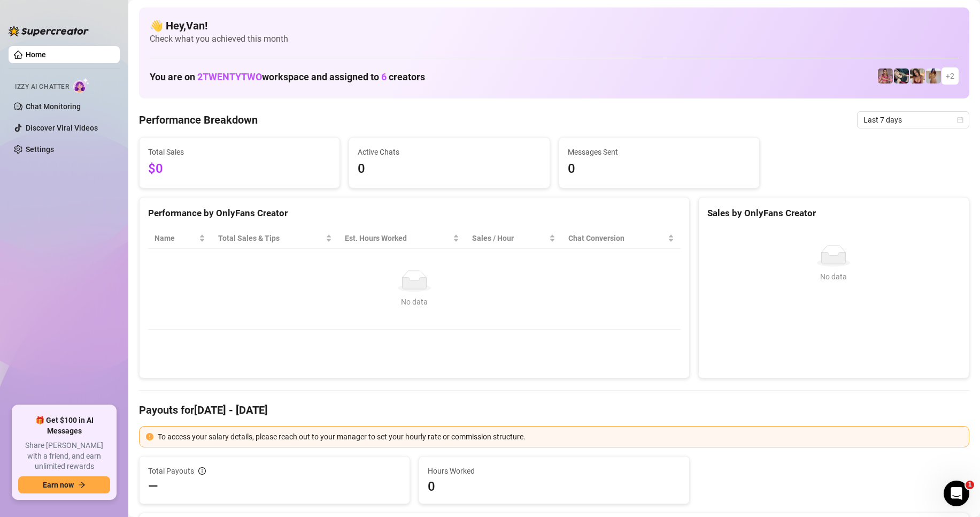 Image resolution: width=980 pixels, height=517 pixels. Describe the element at coordinates (617, 238) in the screenshot. I see `span: Chat Conversion` at that location.